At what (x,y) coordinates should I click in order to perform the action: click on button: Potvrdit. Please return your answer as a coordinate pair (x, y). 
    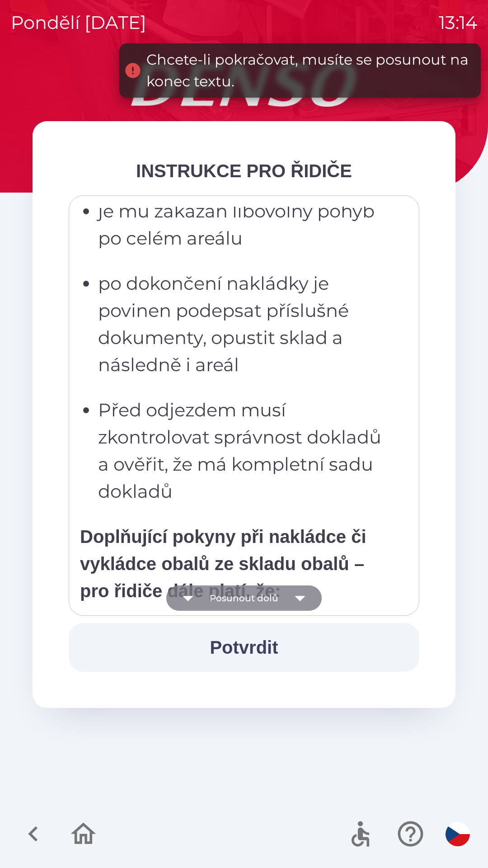
    Looking at the image, I should click on (244, 647).